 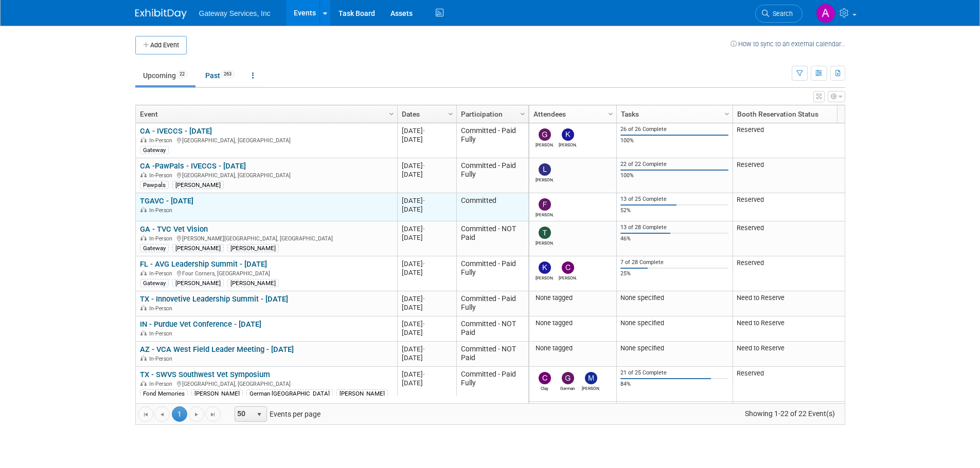 I want to click on img: Frank Apisa, so click(x=545, y=204).